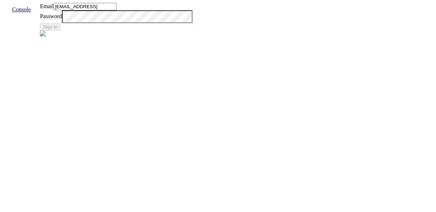 This screenshot has height=212, width=436. Describe the element at coordinates (47, 6) in the screenshot. I see `label: Email` at that location.